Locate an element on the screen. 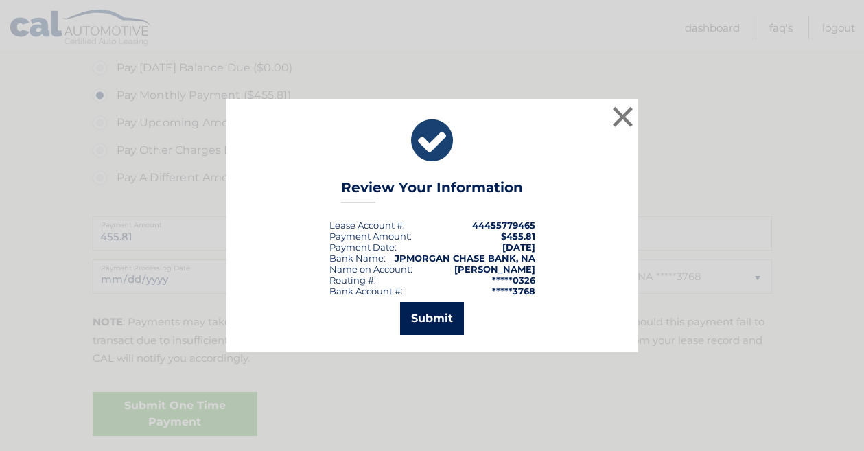  span: $455.81 is located at coordinates (518, 236).